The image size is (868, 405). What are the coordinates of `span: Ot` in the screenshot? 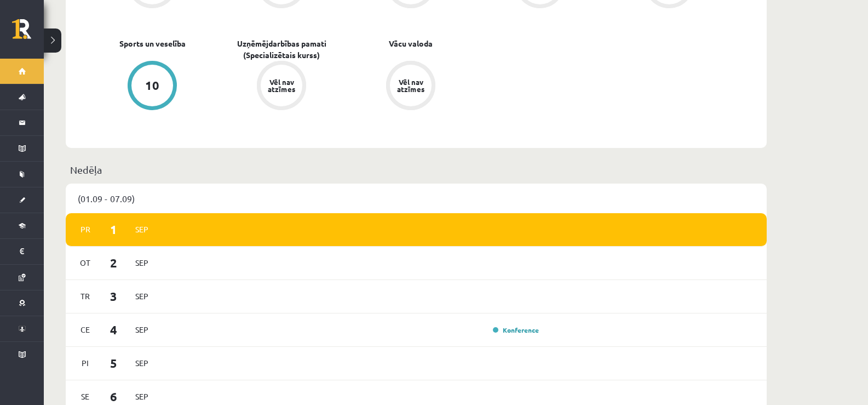 It's located at (86, 263).